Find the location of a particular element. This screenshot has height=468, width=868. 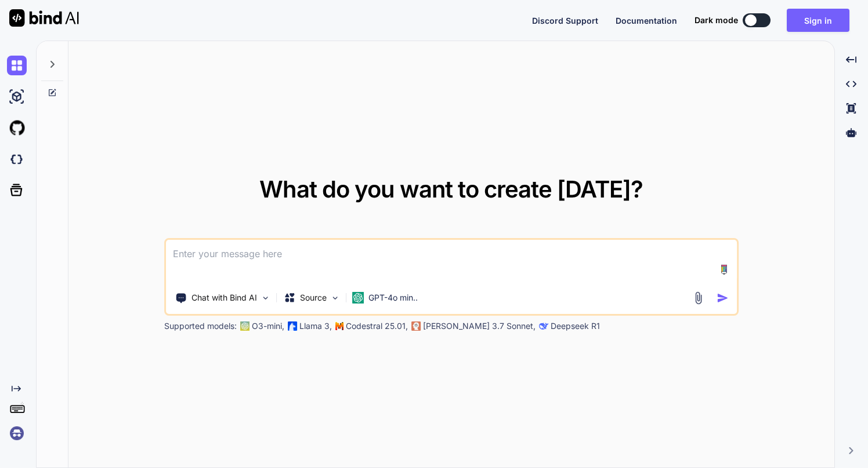

p: Llama 3, is located at coordinates (316, 326).